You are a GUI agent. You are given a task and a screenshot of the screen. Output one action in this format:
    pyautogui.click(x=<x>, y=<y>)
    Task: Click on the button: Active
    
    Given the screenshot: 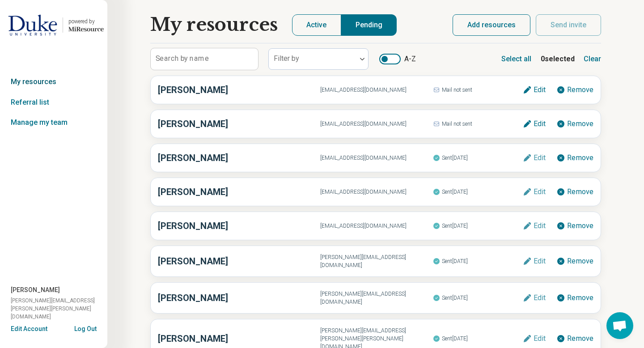 What is the action you would take?
    pyautogui.click(x=317, y=25)
    